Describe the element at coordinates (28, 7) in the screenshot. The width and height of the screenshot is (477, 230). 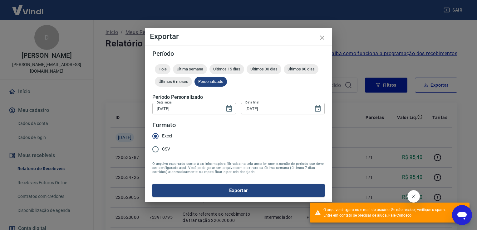
I see `span: Olá! Precisa de ajuda?` at that location.